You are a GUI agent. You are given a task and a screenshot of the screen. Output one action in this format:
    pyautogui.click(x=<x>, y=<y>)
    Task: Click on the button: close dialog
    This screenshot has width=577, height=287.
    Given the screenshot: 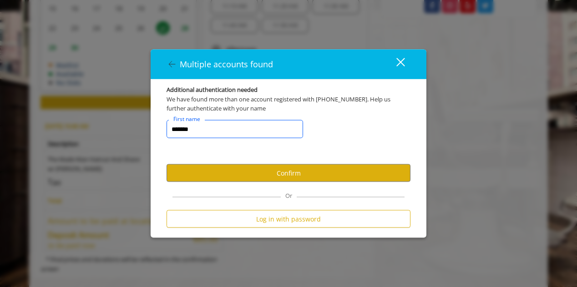 What is the action you would take?
    pyautogui.click(x=395, y=64)
    